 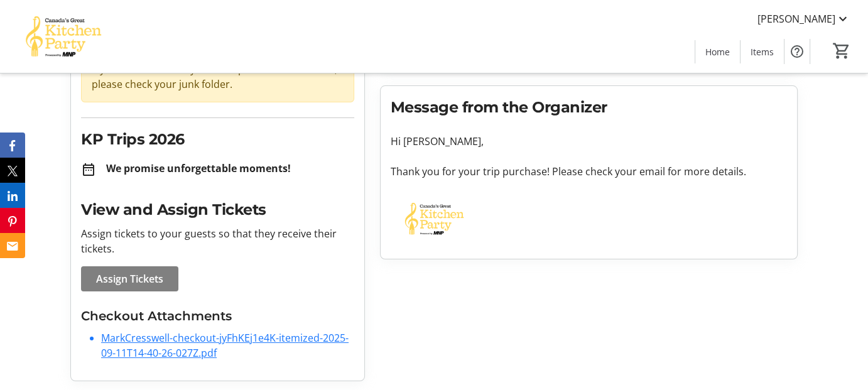 I want to click on span: Items, so click(x=762, y=52).